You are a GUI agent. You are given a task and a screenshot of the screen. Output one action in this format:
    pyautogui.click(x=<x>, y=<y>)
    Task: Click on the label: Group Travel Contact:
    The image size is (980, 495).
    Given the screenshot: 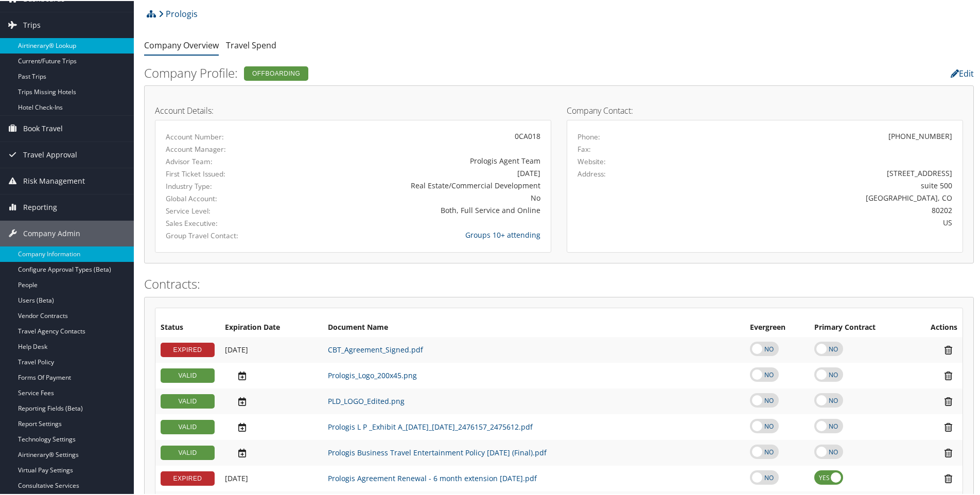 What is the action you would take?
    pyautogui.click(x=223, y=235)
    